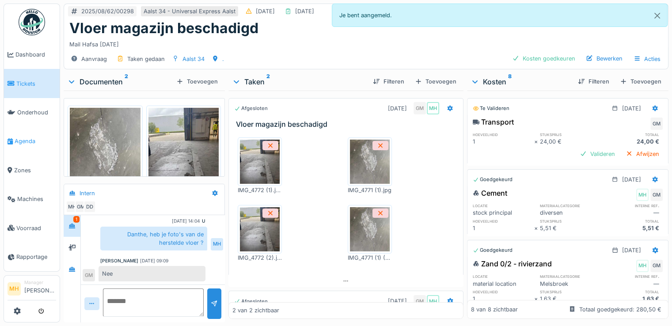 The width and height of the screenshot is (672, 326). I want to click on span: Dashboard, so click(36, 54).